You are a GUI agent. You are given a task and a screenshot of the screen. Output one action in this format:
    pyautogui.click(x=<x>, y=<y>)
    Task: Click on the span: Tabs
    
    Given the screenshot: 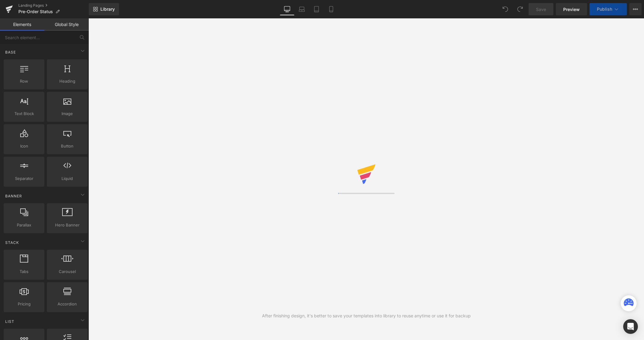 What is the action you would take?
    pyautogui.click(x=23, y=271)
    